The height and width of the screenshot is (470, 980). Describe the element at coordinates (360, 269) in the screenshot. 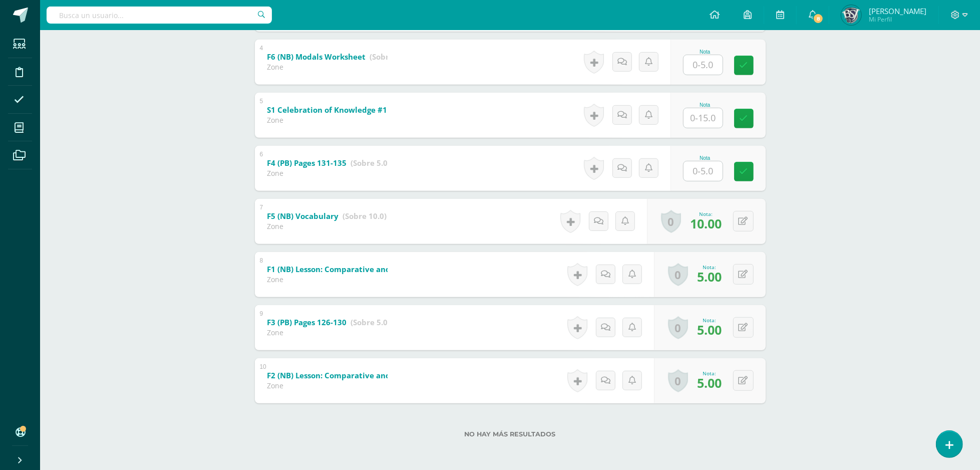

I see `b: F1 (NB) Lesson: Comparative and Superlative Adj.` at that location.